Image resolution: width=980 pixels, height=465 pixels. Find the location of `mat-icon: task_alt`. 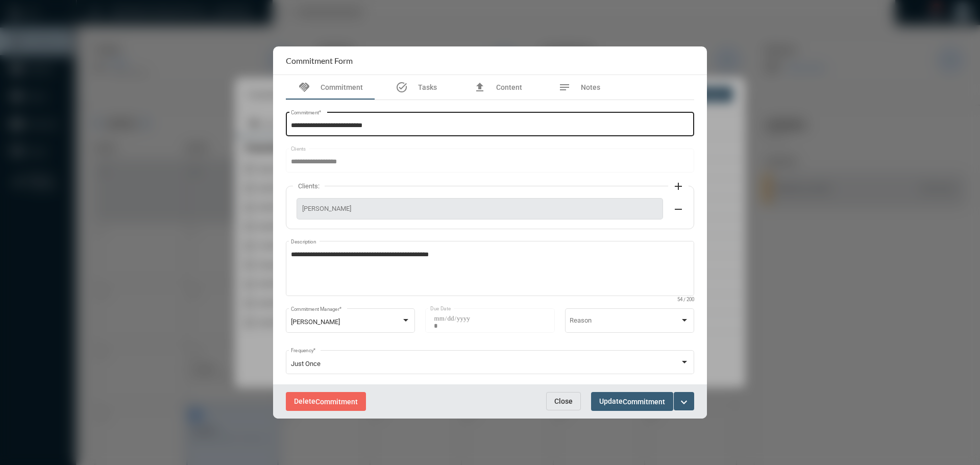

mat-icon: task_alt is located at coordinates (402, 87).